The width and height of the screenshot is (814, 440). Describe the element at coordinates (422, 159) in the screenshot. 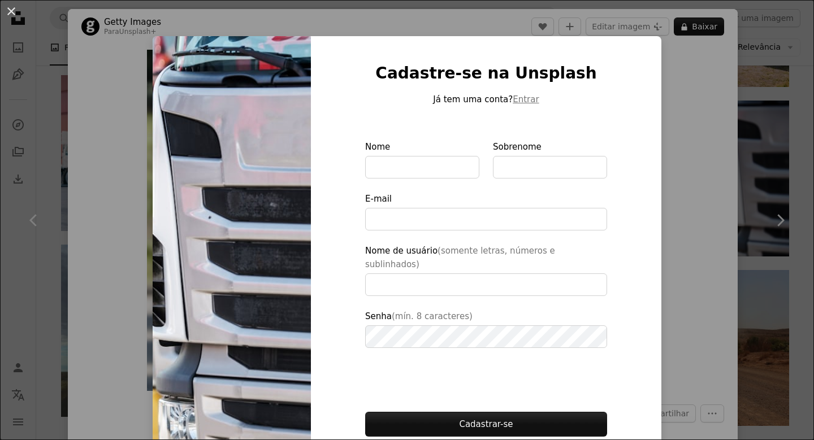

I see `label: Nome` at that location.